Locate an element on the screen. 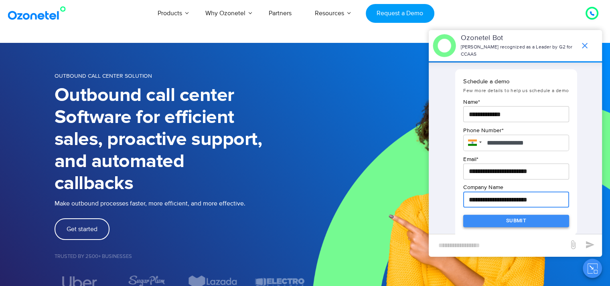 Image resolution: width=610 pixels, height=286 pixels. button: Submit is located at coordinates (516, 221).